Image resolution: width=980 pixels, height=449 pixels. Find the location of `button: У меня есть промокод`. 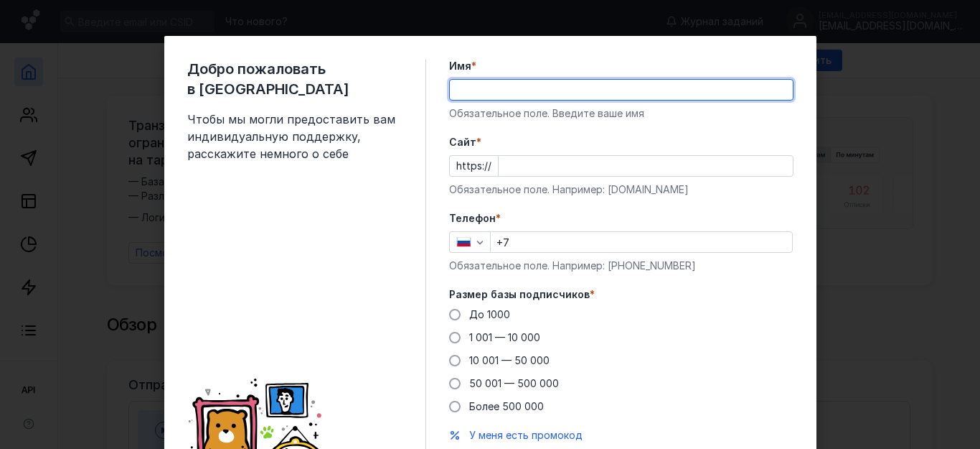

button: У меня есть промокод is located at coordinates (526, 435).